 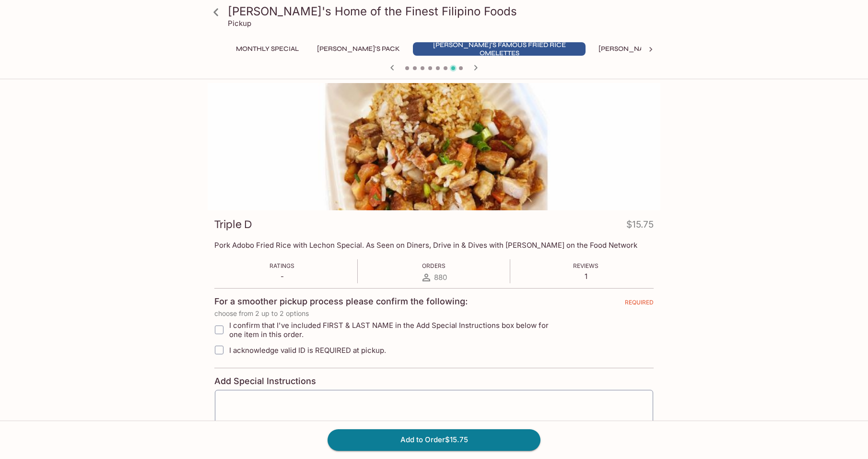 I want to click on h4: $15.75, so click(x=640, y=226).